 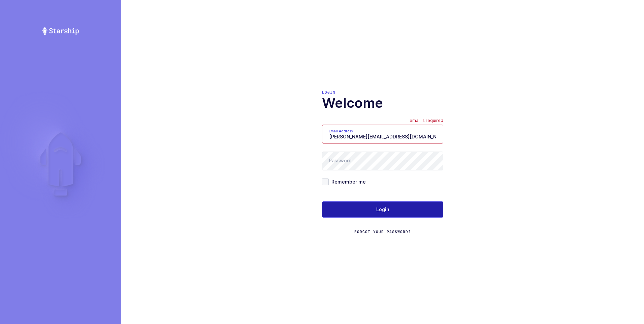 What do you see at coordinates (383, 134) in the screenshot?
I see `input: Email Address` at bounding box center [383, 134].